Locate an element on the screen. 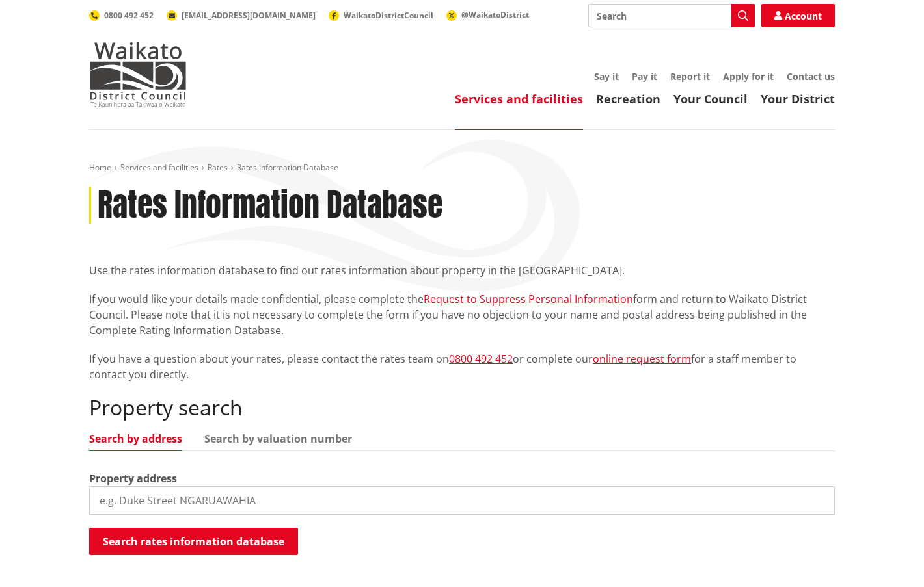 The width and height of the screenshot is (924, 587). a: online request form is located at coordinates (641, 359).